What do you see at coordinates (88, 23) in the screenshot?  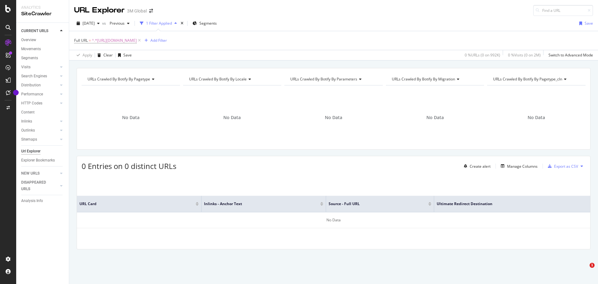 I see `span: 2025 Sep. 7th` at bounding box center [88, 23].